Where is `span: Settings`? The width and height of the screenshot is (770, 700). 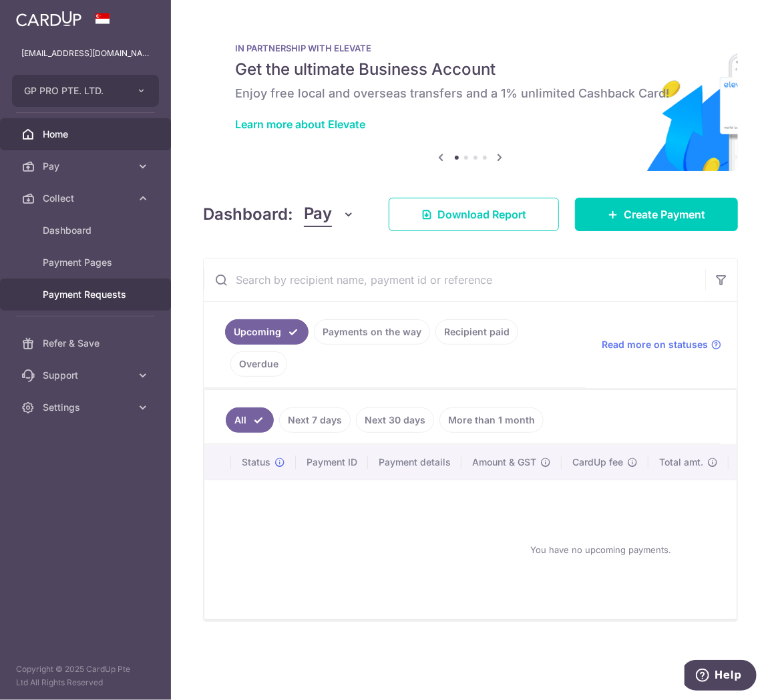 span: Settings is located at coordinates (87, 408).